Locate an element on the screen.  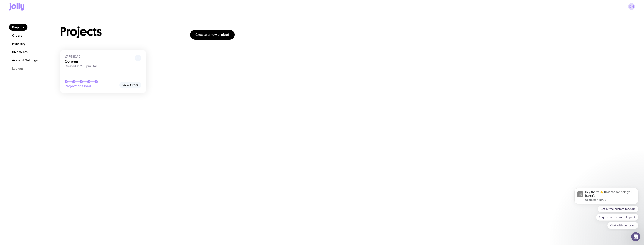
button: Quick reply: Get a free custom mockup is located at coordinates (49, 24).